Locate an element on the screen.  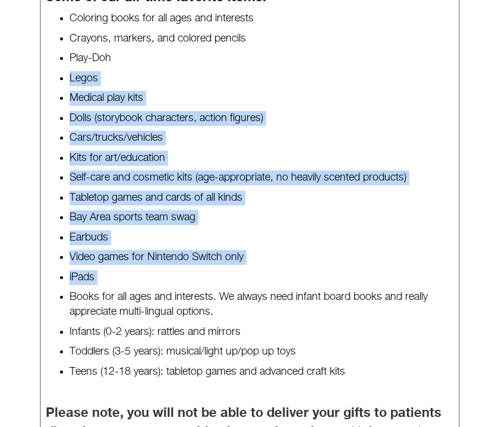
li: Earbuds is located at coordinates (261, 238).